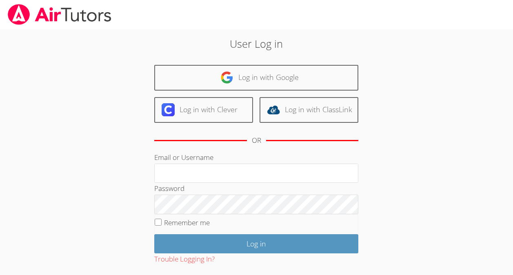 This screenshot has height=275, width=513. I want to click on img: classlink-logo-d6bb404cc1216ec64c9a2012d9dc4662098be43eaf13dc465df04b49fa7ab582.svg, so click(273, 110).